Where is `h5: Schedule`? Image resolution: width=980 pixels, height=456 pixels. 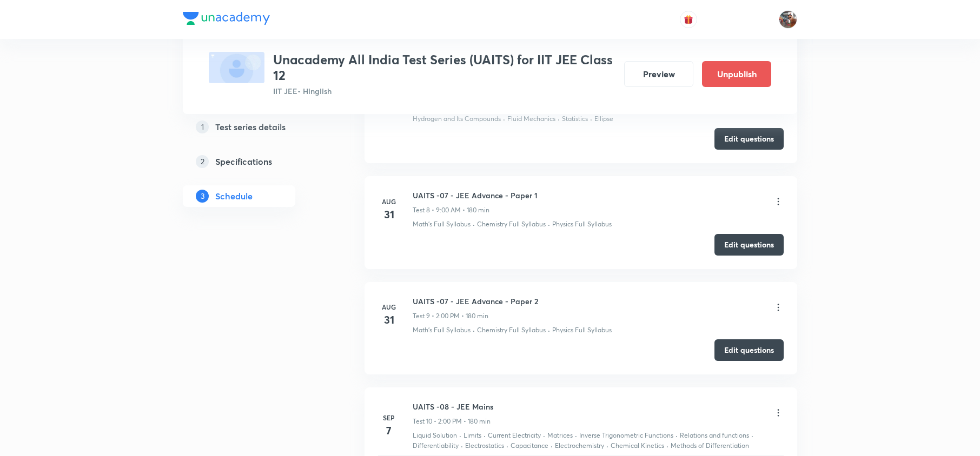 h5: Schedule is located at coordinates (234, 196).